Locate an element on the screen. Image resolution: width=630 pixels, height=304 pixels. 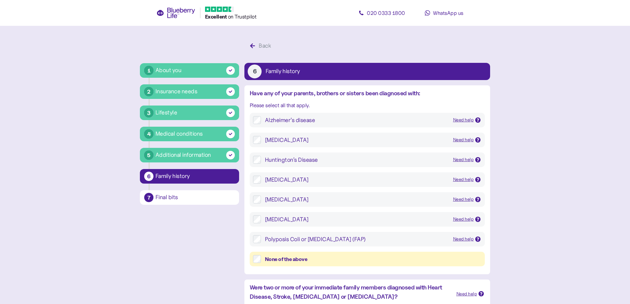
span: Excellent ️ is located at coordinates (216, 17).